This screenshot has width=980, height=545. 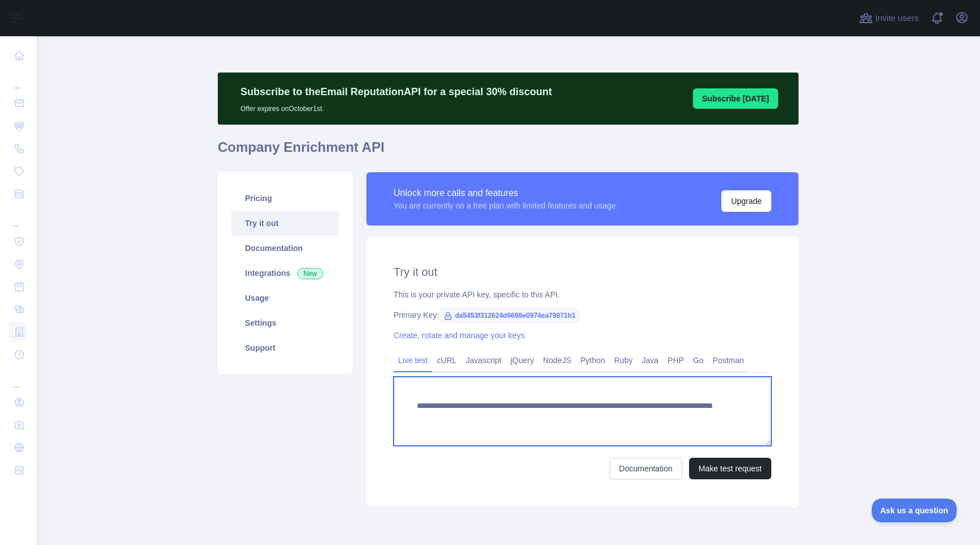 What do you see at coordinates (897, 18) in the screenshot?
I see `span: Invite users` at bounding box center [897, 18].